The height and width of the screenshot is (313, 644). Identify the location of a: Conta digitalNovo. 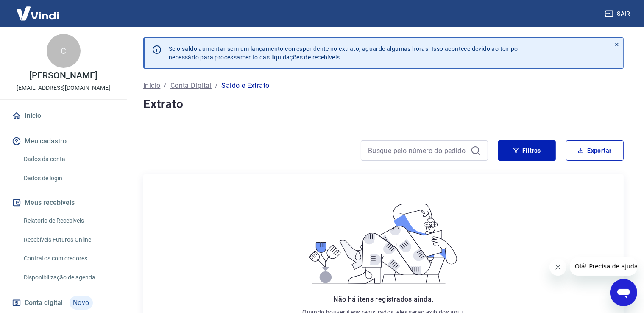
(63, 303).